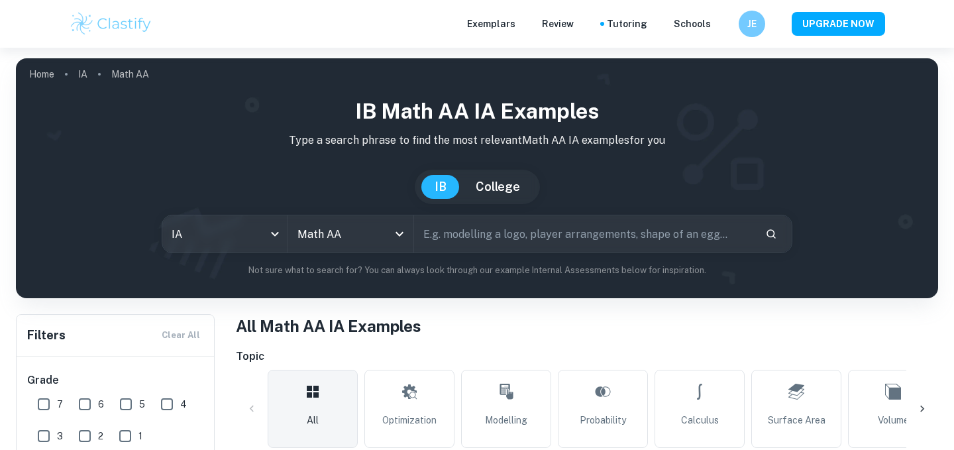 The image size is (954, 450). What do you see at coordinates (60, 404) in the screenshot?
I see `span: 7` at bounding box center [60, 404].